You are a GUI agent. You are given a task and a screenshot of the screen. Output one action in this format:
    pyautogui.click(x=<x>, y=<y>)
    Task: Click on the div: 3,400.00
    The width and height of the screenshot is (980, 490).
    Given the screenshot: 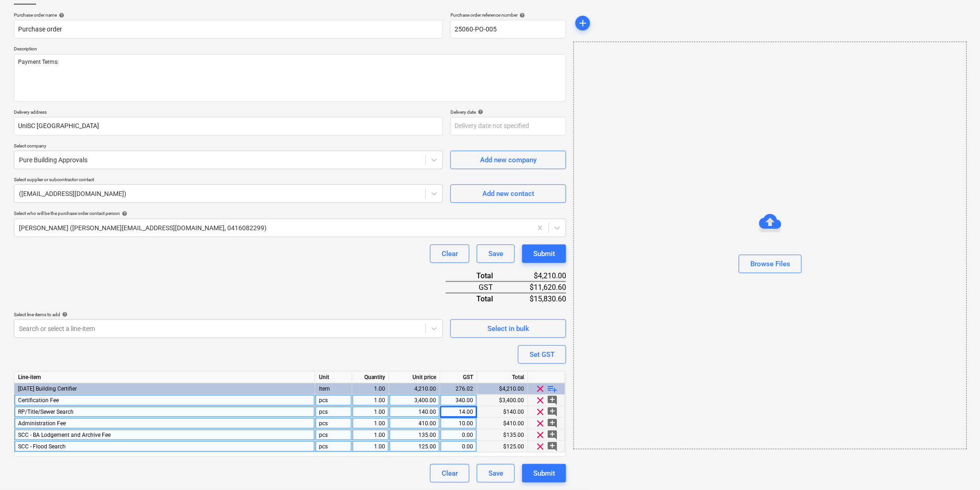 What is the action you would take?
    pyautogui.click(x=414, y=401)
    